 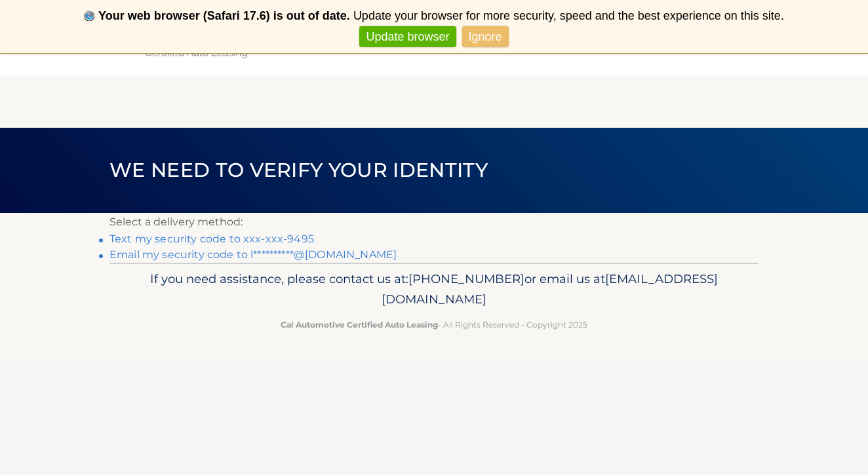 I want to click on p: Select a delivery method:, so click(x=434, y=222).